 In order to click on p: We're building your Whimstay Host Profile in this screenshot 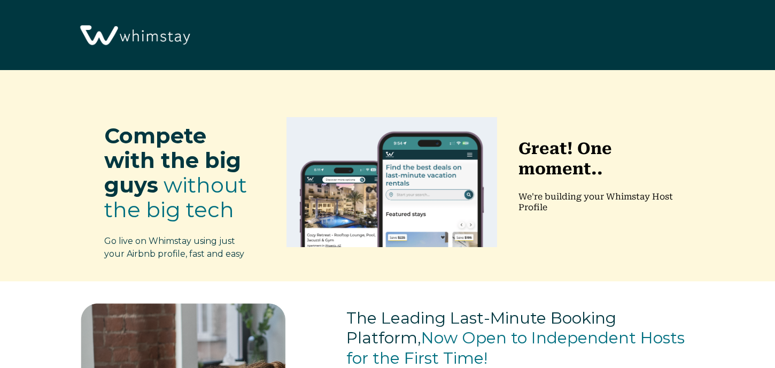, I will do `click(603, 202)`.